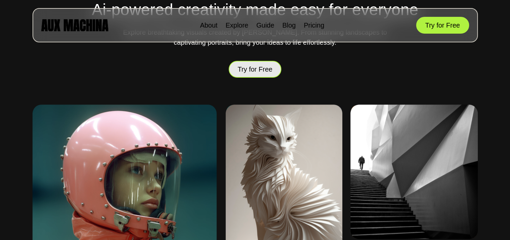 The height and width of the screenshot is (240, 510). Describe the element at coordinates (265, 25) in the screenshot. I see `a: Guide` at that location.